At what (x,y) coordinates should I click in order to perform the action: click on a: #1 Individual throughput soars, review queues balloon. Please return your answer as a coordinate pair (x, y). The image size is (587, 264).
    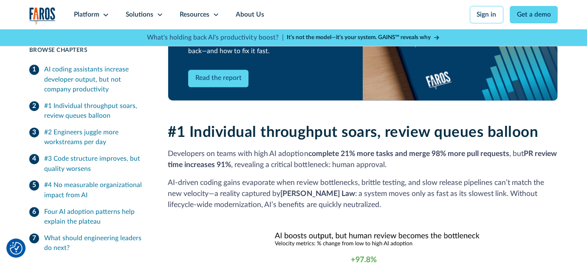
    Looking at the image, I should click on (89, 111).